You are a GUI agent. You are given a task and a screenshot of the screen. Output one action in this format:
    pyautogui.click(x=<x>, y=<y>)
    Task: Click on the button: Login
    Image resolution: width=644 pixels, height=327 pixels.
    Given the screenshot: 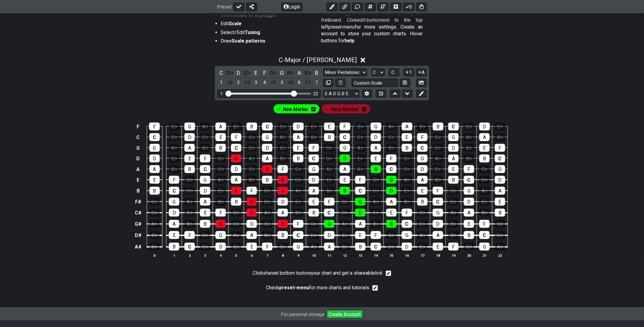 What is the action you would take?
    pyautogui.click(x=292, y=7)
    